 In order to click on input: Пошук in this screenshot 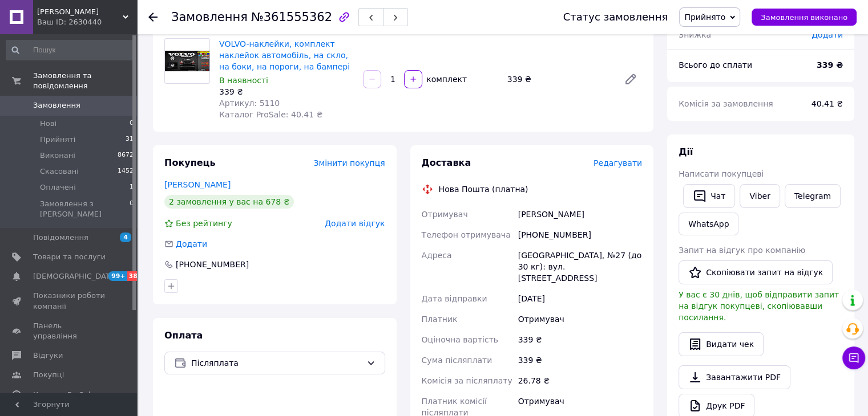, I will do `click(70, 50)`.